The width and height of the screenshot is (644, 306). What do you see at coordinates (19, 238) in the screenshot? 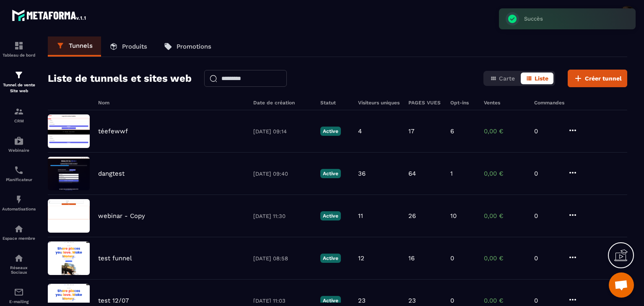
I see `p: Espace membre` at bounding box center [19, 238].